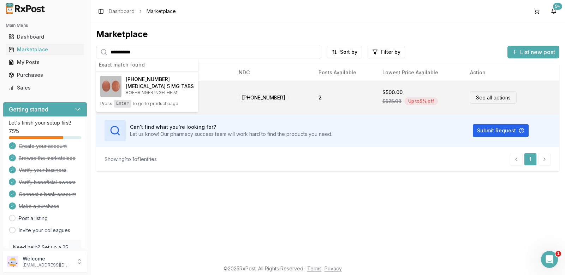 The height and width of the screenshot is (275, 565). What do you see at coordinates (45, 88) in the screenshot?
I see `div: Sales` at bounding box center [45, 88].